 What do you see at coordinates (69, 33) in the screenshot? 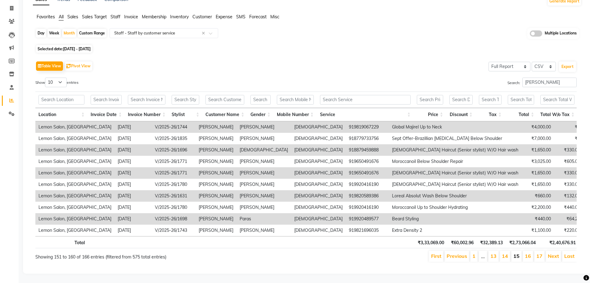
I see `div: Month` at bounding box center [69, 33].